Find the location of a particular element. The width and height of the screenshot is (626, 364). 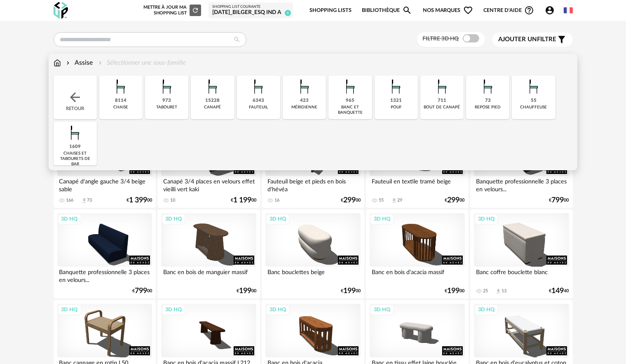

div: Banc coffre bouclette blanc is located at coordinates (521, 275).